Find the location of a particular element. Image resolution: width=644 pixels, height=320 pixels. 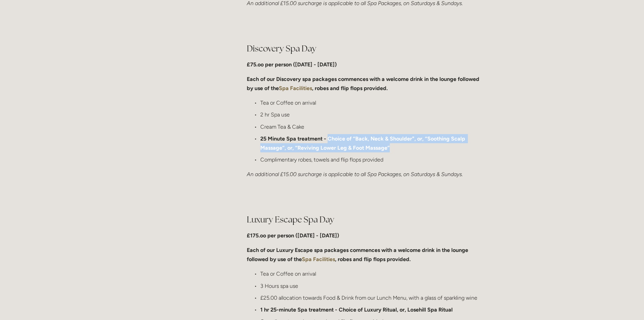

p: 2 hr Spa use is located at coordinates (372, 114).